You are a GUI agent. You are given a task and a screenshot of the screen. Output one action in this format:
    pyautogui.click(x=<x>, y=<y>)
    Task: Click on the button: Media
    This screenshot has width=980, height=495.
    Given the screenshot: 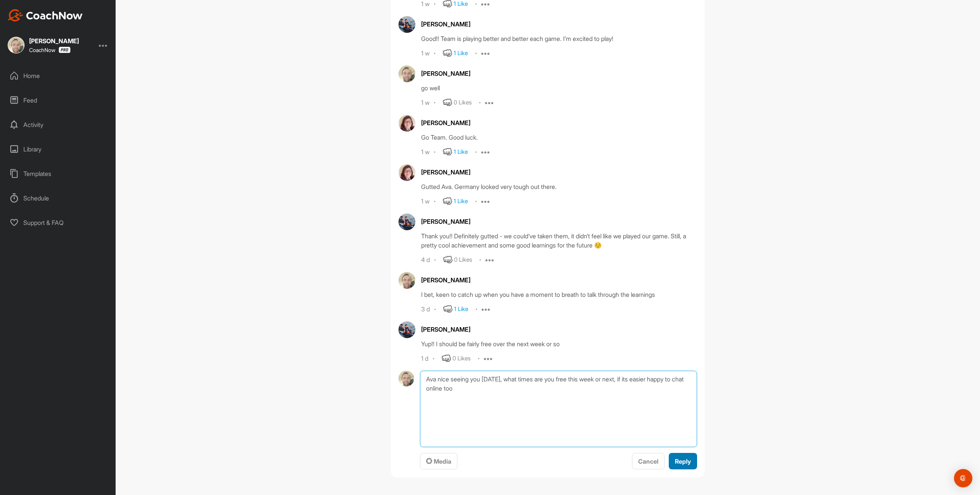 What is the action you would take?
    pyautogui.click(x=439, y=461)
    